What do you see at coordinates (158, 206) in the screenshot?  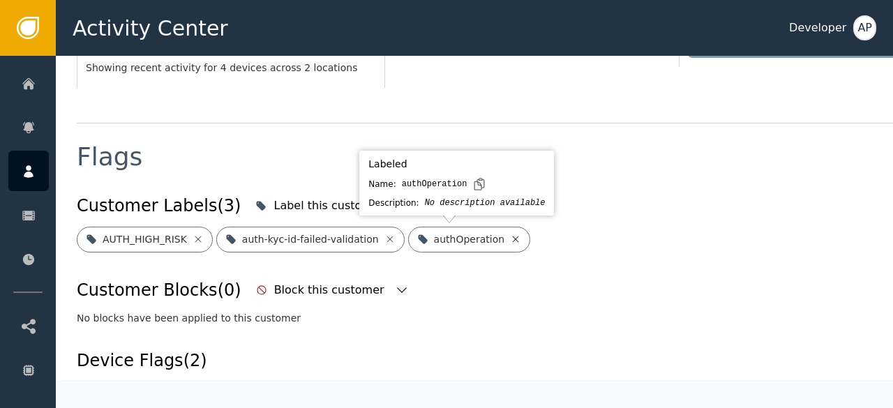 I see `div: Customer Labels (3)` at bounding box center [158, 206].